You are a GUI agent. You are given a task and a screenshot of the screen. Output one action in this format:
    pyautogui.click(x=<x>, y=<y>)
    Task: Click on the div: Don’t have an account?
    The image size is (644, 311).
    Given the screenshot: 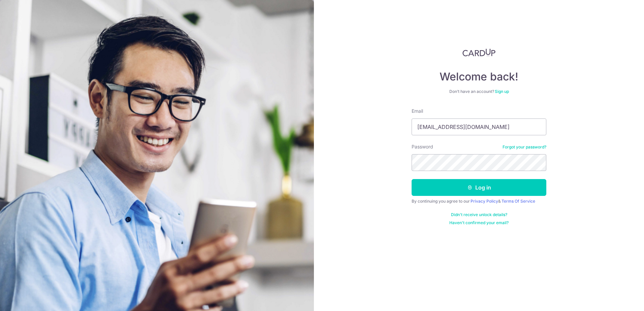 What is the action you would take?
    pyautogui.click(x=479, y=91)
    